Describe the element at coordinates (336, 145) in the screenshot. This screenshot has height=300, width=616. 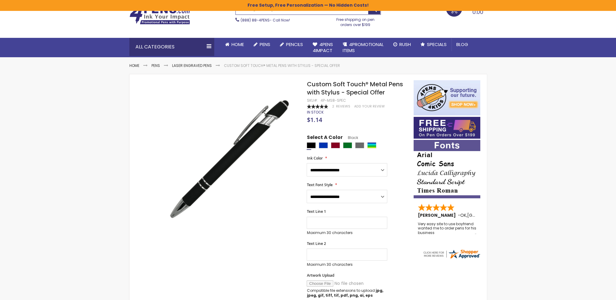
I see `div: Burgundy` at that location.